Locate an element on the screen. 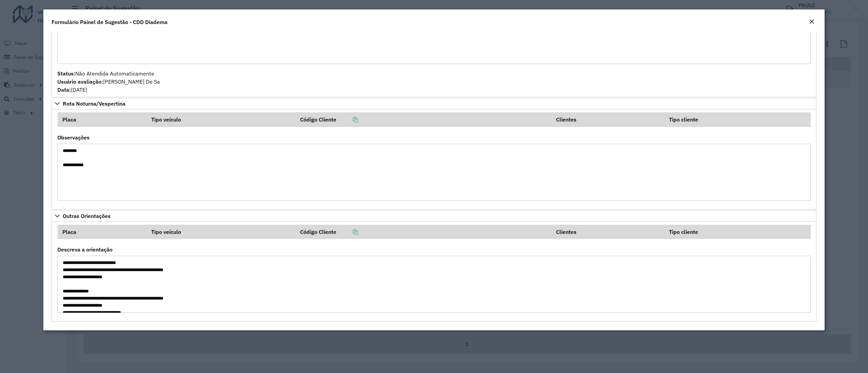 This screenshot has width=868, height=373. a: Rota Noturna/Vespertina is located at coordinates (434, 104).